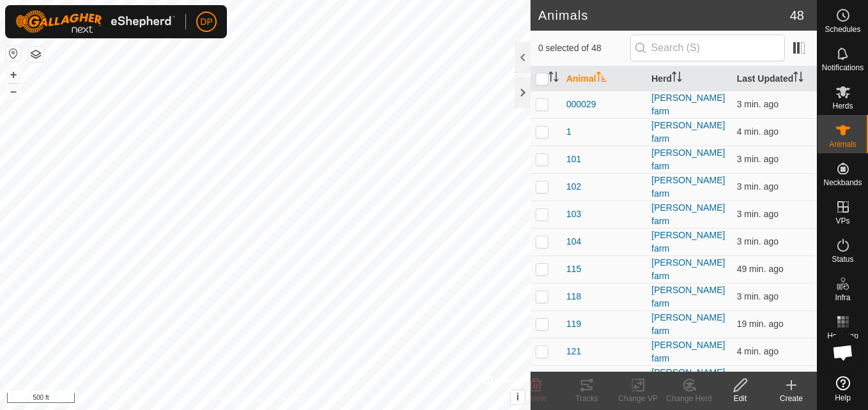  Describe the element at coordinates (581, 104) in the screenshot. I see `span: 000029` at that location.